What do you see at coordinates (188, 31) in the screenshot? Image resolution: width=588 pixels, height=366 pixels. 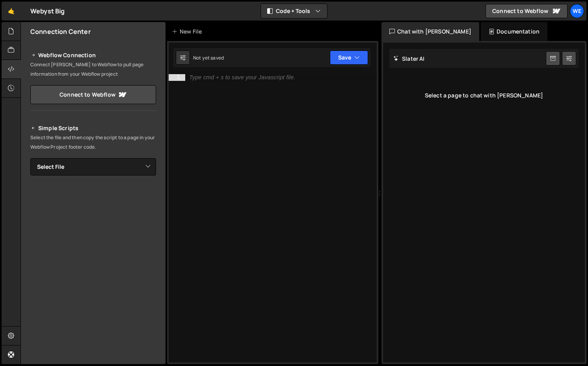 I see `div: New File` at bounding box center [188, 31].